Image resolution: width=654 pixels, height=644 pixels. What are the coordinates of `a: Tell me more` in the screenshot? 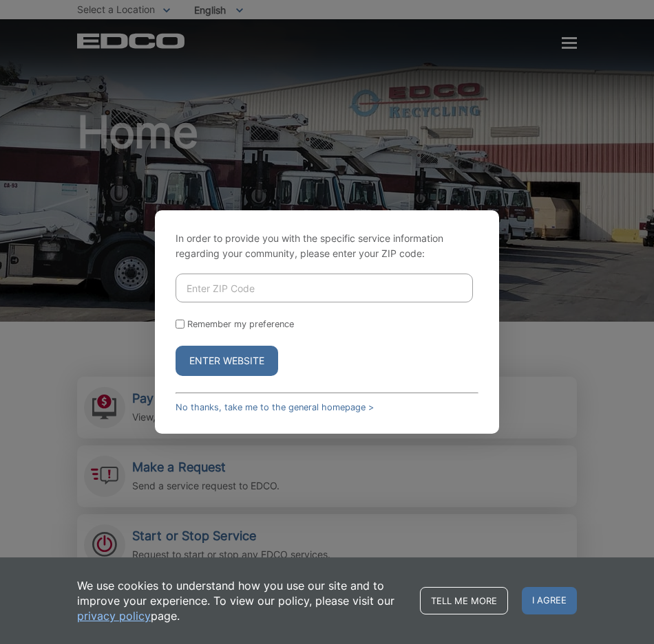 It's located at (464, 601).